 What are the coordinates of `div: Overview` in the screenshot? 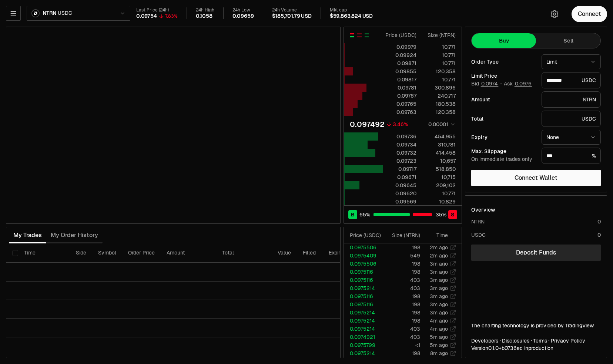 It's located at (483, 210).